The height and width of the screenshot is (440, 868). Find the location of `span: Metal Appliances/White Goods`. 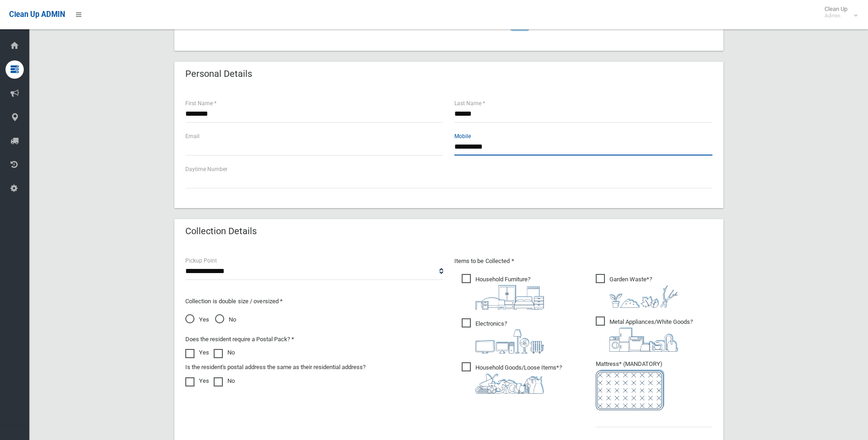

span: Metal Appliances/White Goods is located at coordinates (644, 334).